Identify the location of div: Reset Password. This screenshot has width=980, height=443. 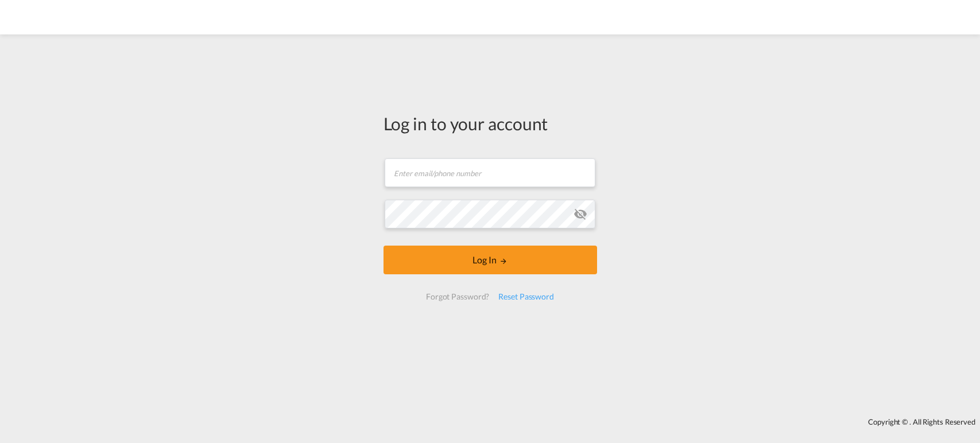
(526, 297).